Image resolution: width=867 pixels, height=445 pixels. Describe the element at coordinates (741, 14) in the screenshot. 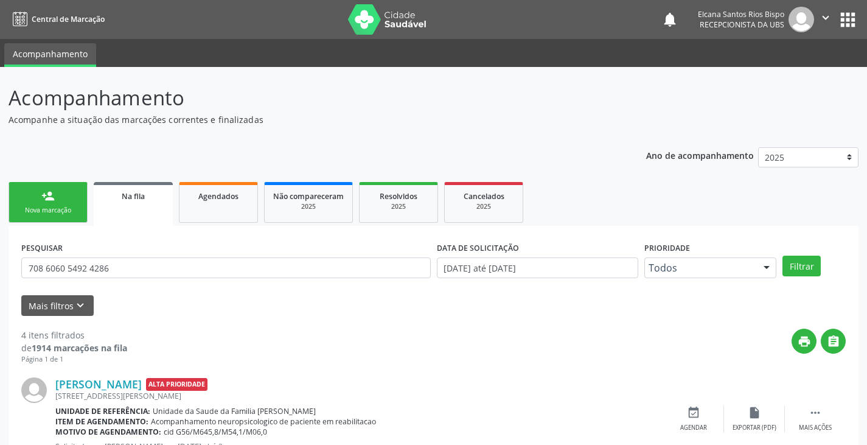

I see `div: Elcana Santos Rios Bispo` at that location.